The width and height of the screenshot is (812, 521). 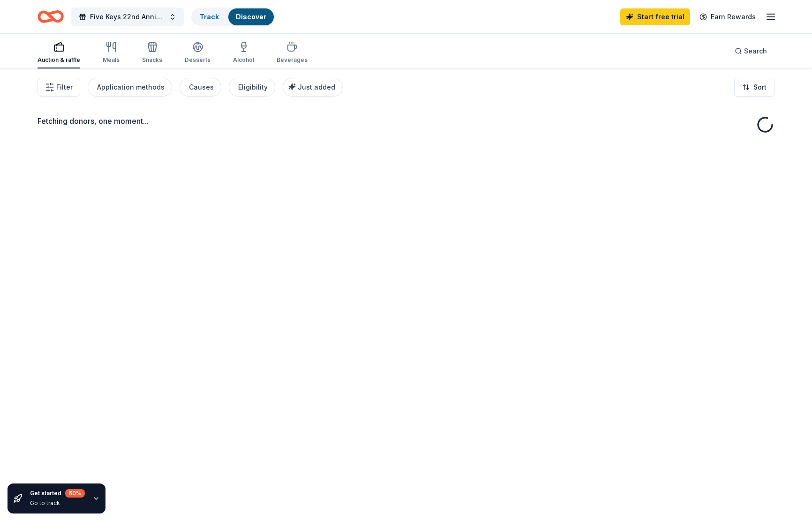 What do you see at coordinates (59, 60) in the screenshot?
I see `div: Auction & raffle` at bounding box center [59, 60].